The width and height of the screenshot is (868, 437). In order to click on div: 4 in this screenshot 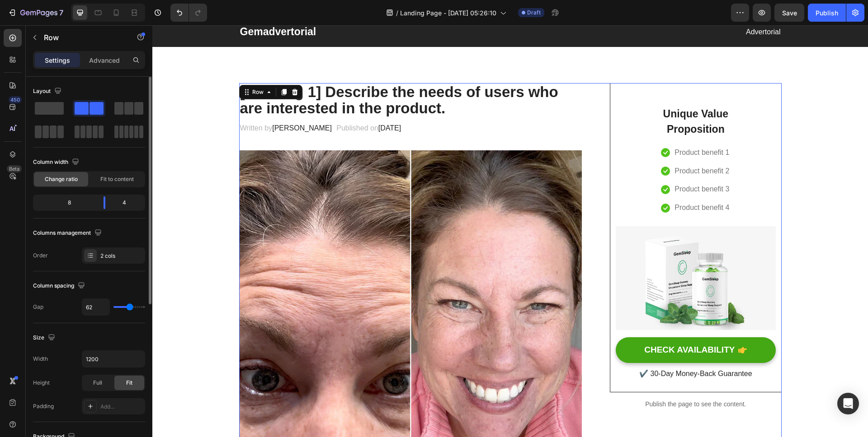, I will do `click(128, 203)`.